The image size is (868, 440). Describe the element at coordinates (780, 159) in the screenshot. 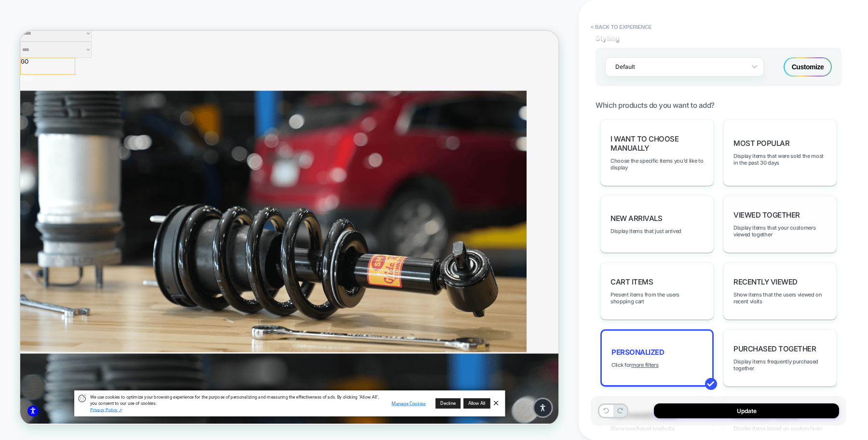

I see `span: Display items that were sold the most in the past 30 days` at that location.